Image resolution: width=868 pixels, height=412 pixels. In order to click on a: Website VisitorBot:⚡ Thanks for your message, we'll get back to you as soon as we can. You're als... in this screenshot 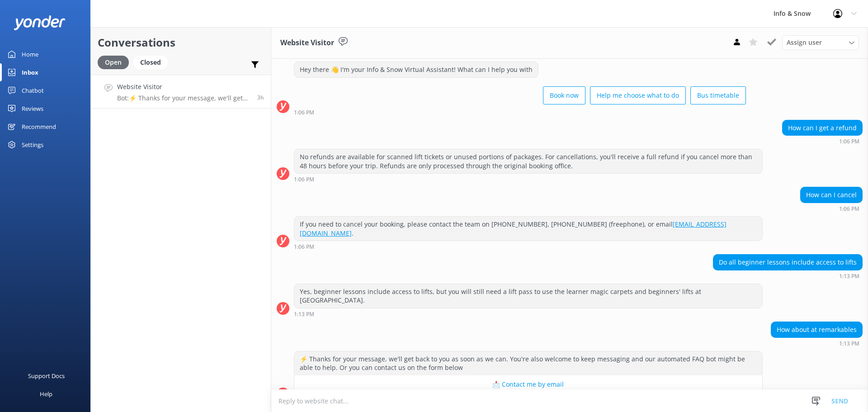, I will do `click(181, 91)`.